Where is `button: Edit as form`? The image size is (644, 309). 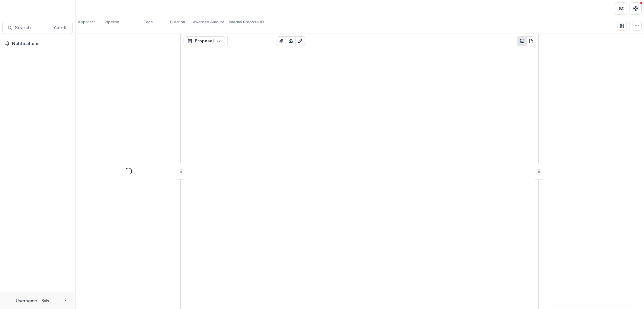 button: Edit as form is located at coordinates (300, 41).